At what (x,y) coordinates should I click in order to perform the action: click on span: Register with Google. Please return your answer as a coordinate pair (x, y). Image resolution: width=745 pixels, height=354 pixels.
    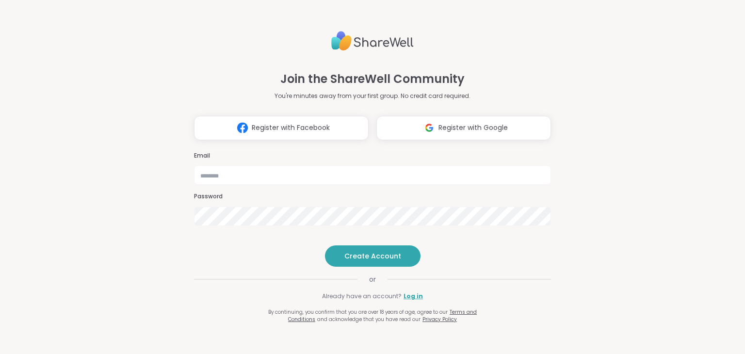
    Looking at the image, I should click on (473, 128).